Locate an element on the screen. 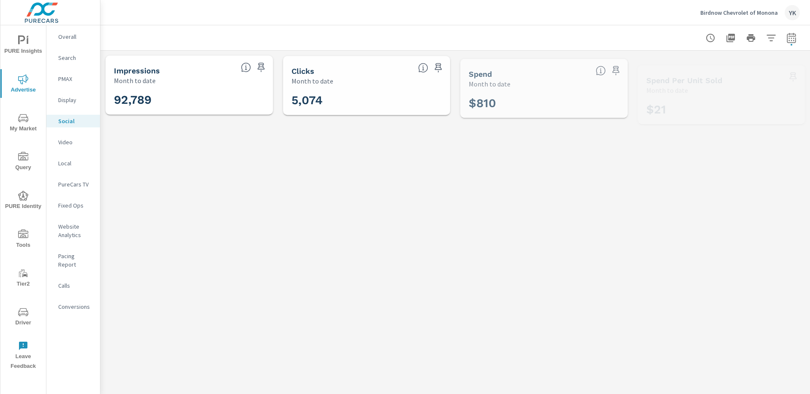  span: The number of times an ad was clicked by a consumer. is located at coordinates (423, 68).